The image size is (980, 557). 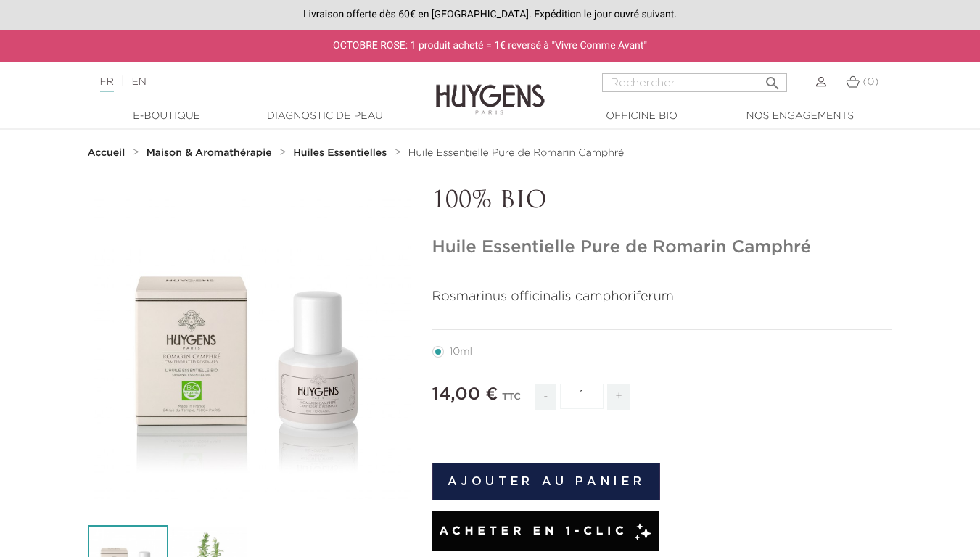 What do you see at coordinates (663, 248) in the screenshot?
I see `h1: Huile Essentielle Pure de Romarin Camphré` at bounding box center [663, 248].